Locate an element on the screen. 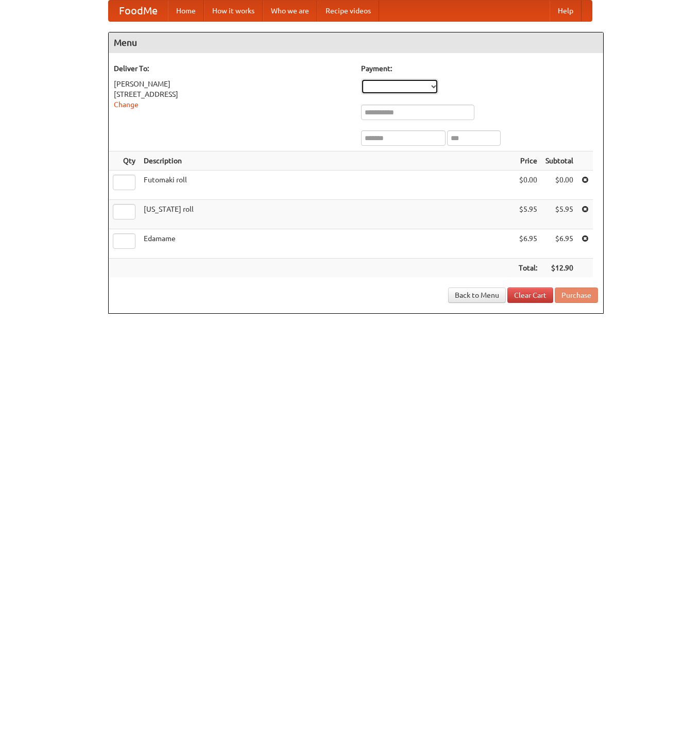 The width and height of the screenshot is (700, 729). a: Recipe videos is located at coordinates (348, 11).